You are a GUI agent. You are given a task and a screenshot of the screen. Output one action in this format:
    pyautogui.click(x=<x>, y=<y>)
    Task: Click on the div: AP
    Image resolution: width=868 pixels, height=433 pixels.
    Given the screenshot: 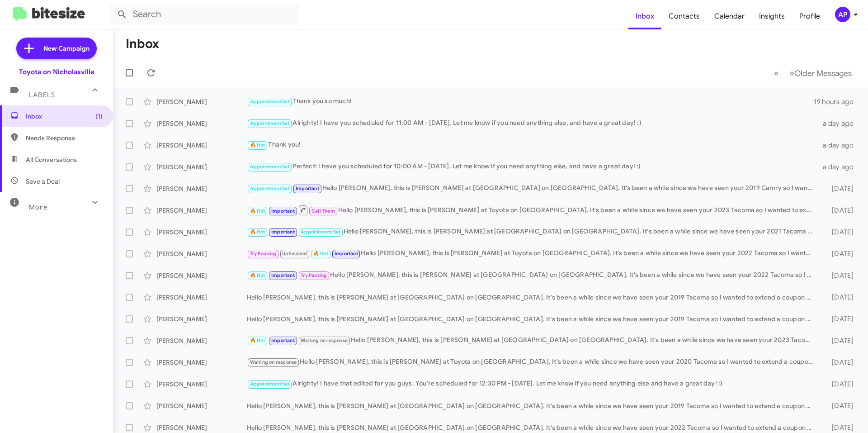 What is the action you would take?
    pyautogui.click(x=842, y=15)
    